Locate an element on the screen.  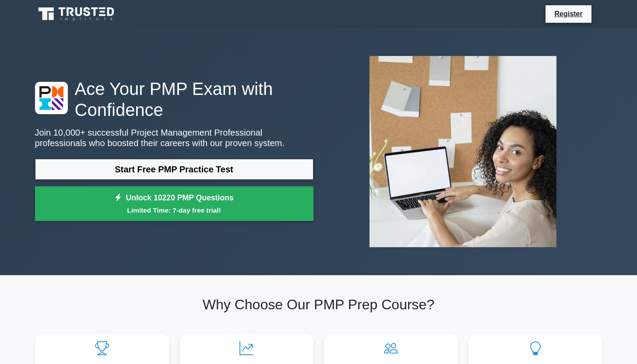
small: Limited Time: 7-day free trial! is located at coordinates (174, 210).